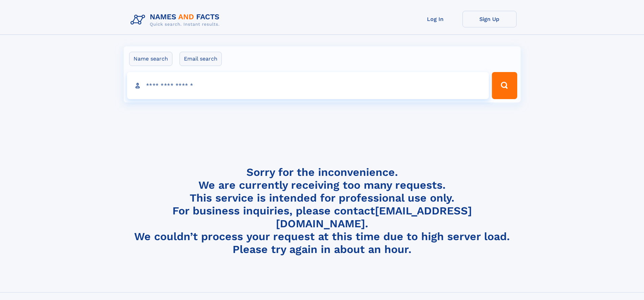 The image size is (644, 300). I want to click on img: Logo Names and Facts, so click(176, 20).